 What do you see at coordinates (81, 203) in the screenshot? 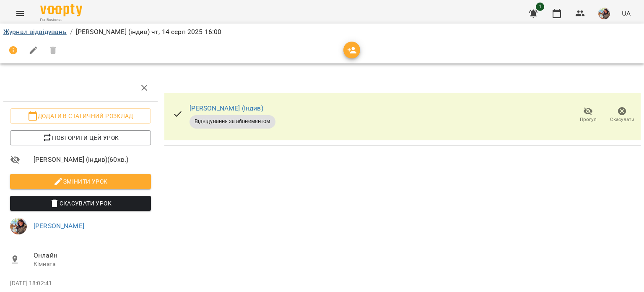
I see `span: Скасувати Урок` at bounding box center [81, 203].